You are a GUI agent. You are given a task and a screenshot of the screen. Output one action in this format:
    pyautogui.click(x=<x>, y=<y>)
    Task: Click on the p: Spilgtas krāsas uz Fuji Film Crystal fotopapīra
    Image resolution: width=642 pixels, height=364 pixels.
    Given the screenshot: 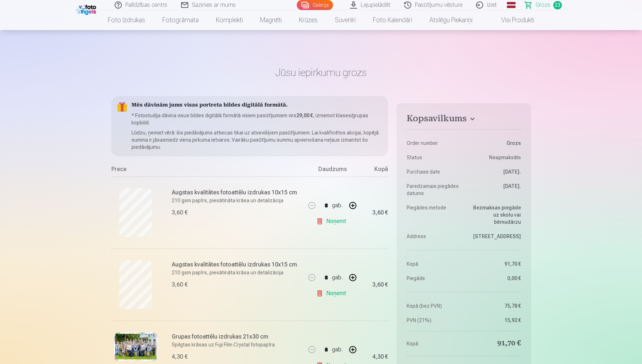 What is the action you would take?
    pyautogui.click(x=236, y=345)
    